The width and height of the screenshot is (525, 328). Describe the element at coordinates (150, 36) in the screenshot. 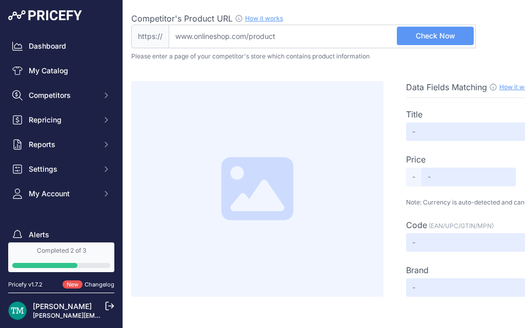

I see `span: https://` at that location.